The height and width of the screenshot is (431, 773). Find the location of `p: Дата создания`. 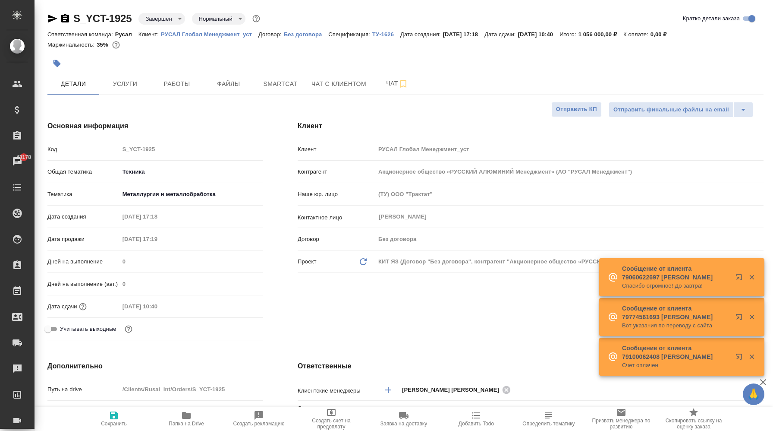

p: Дата создания is located at coordinates (83, 217).